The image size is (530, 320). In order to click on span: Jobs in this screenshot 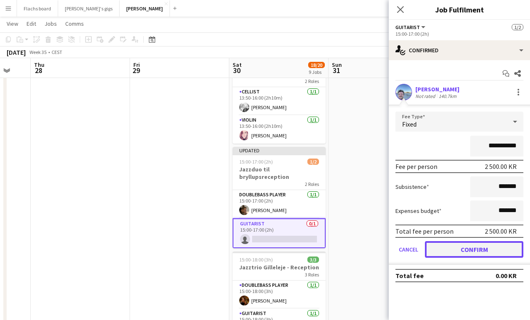, I will do `click(51, 24)`.